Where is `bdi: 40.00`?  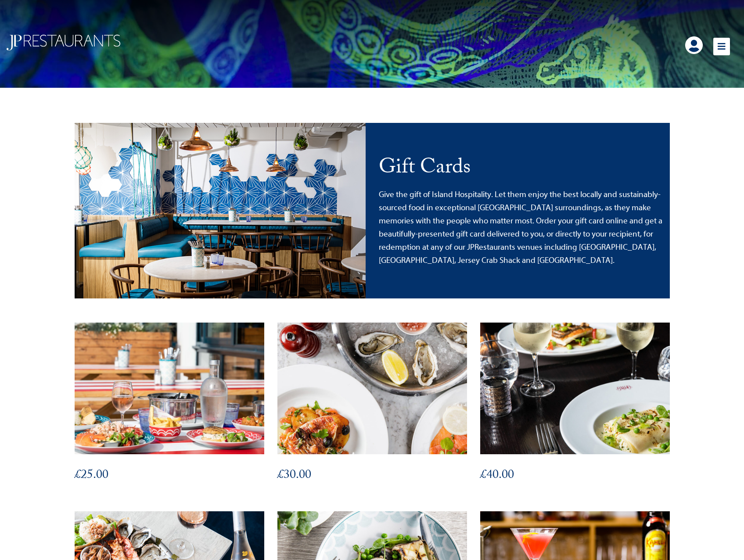 bdi: 40.00 is located at coordinates (497, 476).